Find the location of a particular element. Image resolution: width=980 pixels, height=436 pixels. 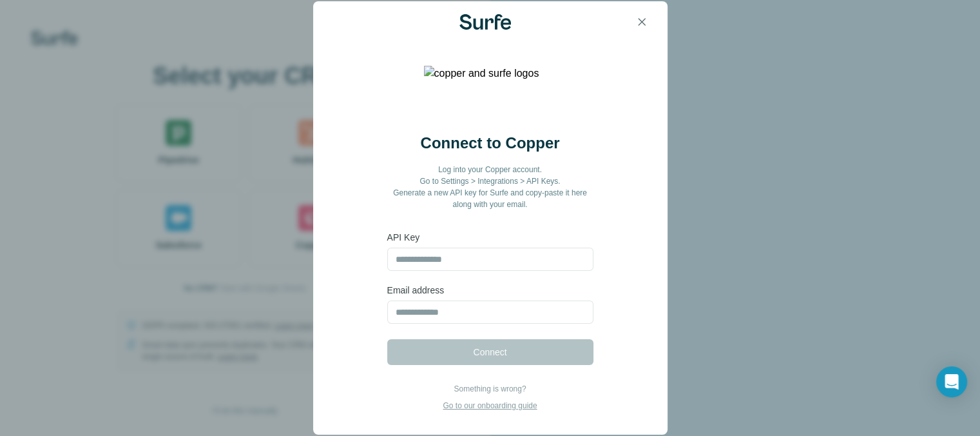

h2: Connect to Copper is located at coordinates (490, 143).